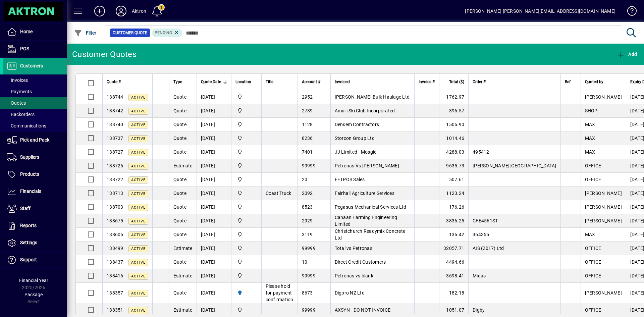  Describe the element at coordinates (603, 82) in the screenshot. I see `div: Quoted by` at that location.